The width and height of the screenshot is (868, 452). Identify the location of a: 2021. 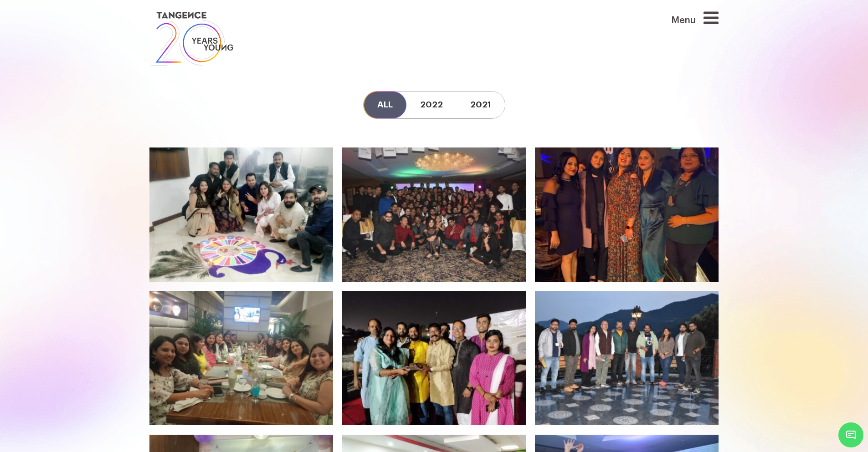
(481, 105).